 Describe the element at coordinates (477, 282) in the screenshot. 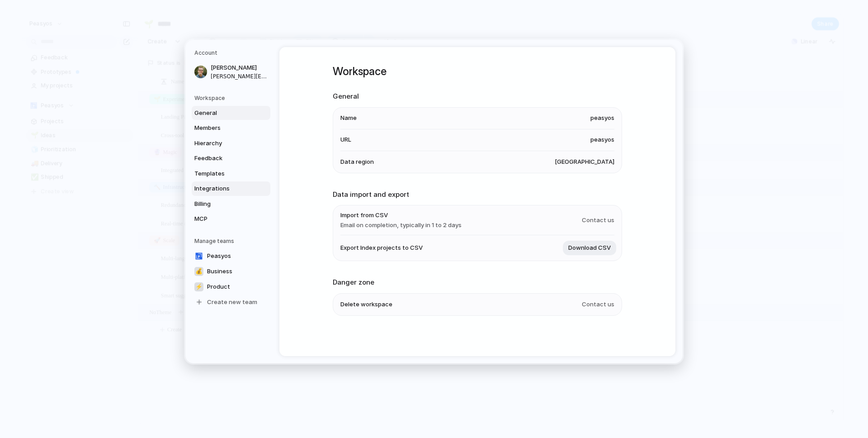

I see `h2: Danger zone` at that location.